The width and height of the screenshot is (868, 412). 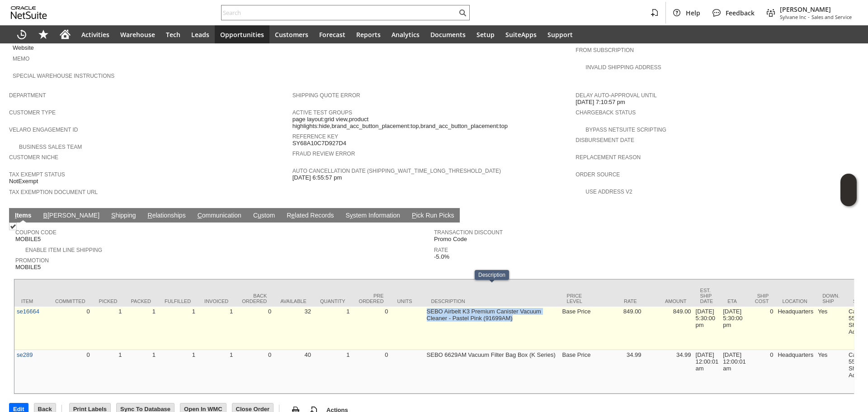 I want to click on a: Special Warehouse Instructions, so click(x=63, y=76).